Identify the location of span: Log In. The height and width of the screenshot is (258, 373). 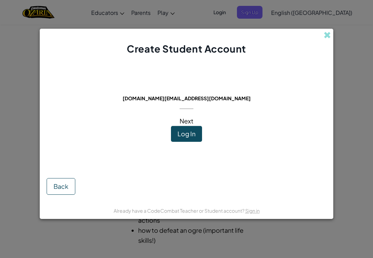
(187, 133).